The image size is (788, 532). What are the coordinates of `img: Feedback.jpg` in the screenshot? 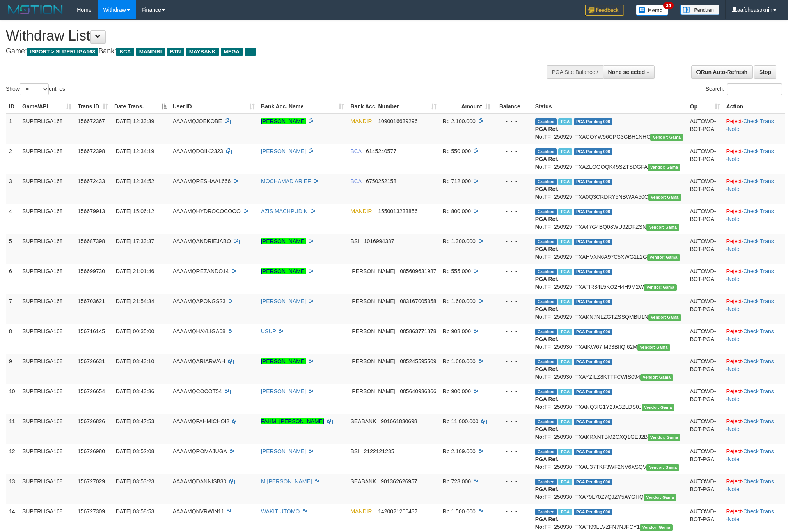 It's located at (605, 10).